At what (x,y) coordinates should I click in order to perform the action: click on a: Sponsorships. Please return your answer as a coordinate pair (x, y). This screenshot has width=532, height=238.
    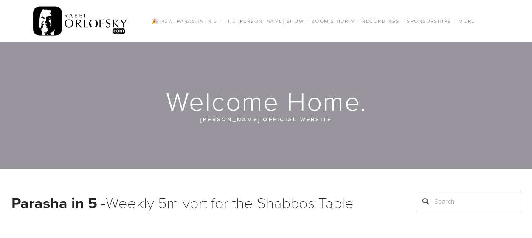
    Looking at the image, I should click on (429, 21).